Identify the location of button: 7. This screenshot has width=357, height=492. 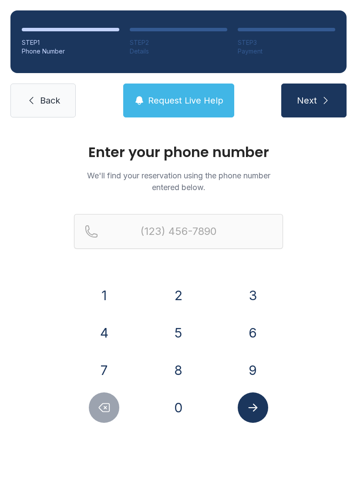
(104, 370).